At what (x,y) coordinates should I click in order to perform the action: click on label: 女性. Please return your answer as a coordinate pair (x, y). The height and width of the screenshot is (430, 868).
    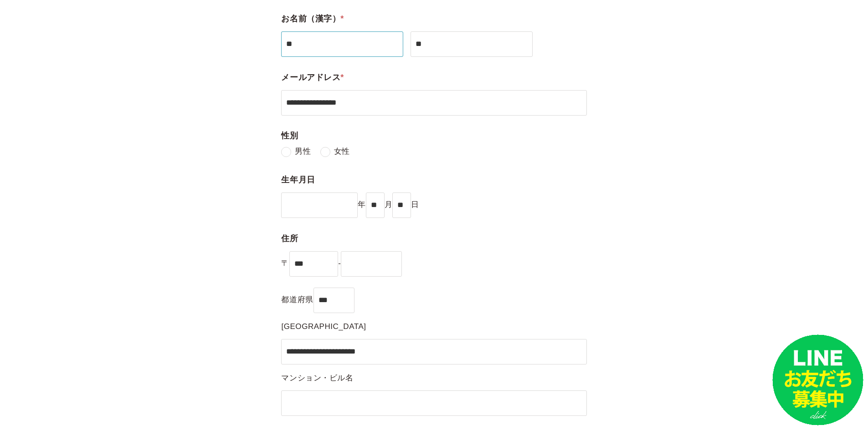
    Looking at the image, I should click on (335, 152).